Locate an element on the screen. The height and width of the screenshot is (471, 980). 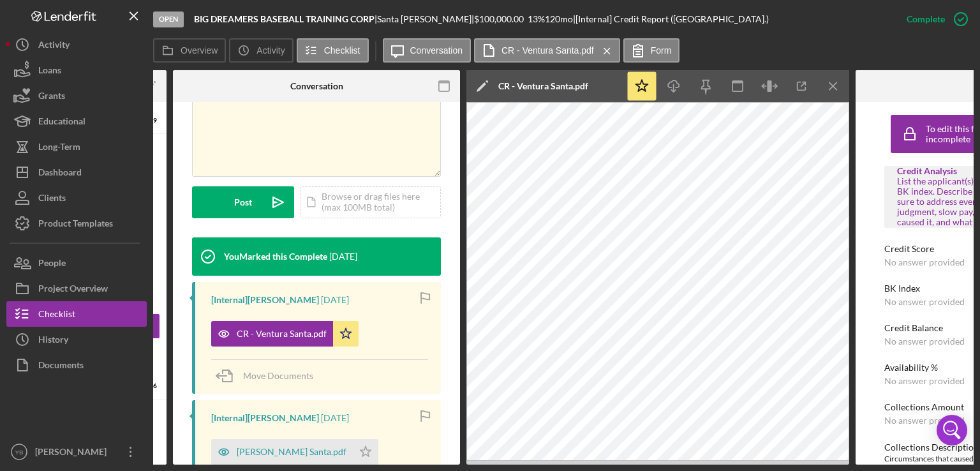
button: Documents is located at coordinates (76, 365).